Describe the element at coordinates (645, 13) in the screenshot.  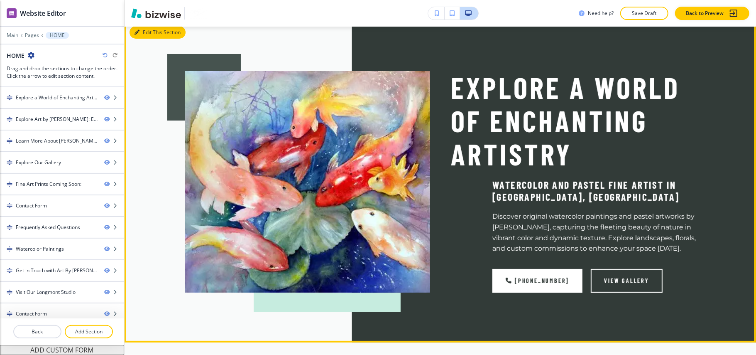
I see `p: Save Draft` at that location.